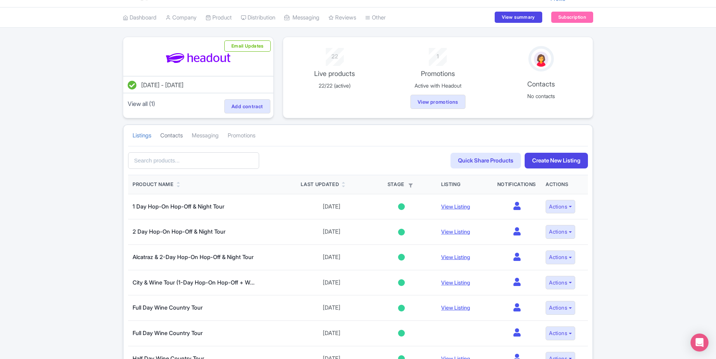  Describe the element at coordinates (247, 106) in the screenshot. I see `a: Add contract` at that location.